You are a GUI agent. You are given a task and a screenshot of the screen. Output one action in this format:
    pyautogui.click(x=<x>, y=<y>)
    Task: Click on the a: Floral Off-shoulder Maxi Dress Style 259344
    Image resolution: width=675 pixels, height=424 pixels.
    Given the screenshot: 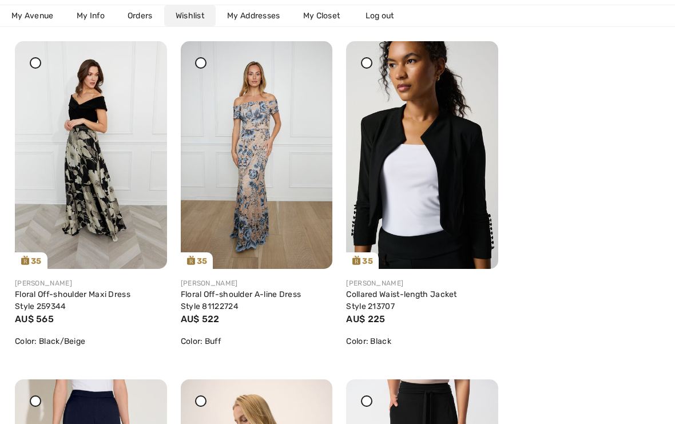 What is the action you would take?
    pyautogui.click(x=73, y=300)
    